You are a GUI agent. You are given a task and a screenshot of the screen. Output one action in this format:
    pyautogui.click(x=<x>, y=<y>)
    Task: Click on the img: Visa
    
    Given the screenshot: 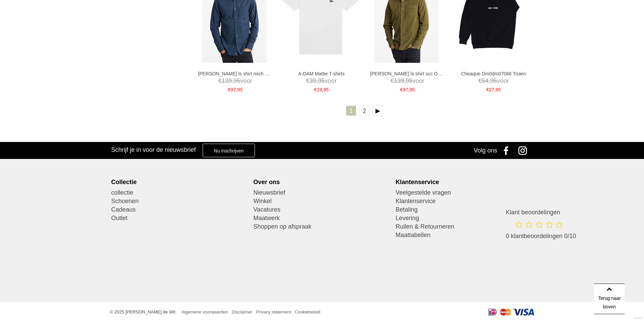 What is the action you would take?
    pyautogui.click(x=524, y=312)
    